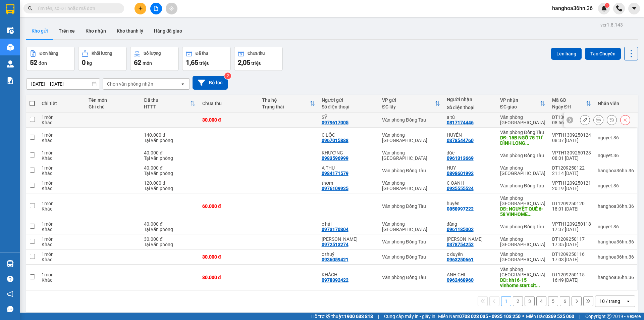  I want to click on strong: 0708 023 035 - 0935 103 250, so click(490, 316).